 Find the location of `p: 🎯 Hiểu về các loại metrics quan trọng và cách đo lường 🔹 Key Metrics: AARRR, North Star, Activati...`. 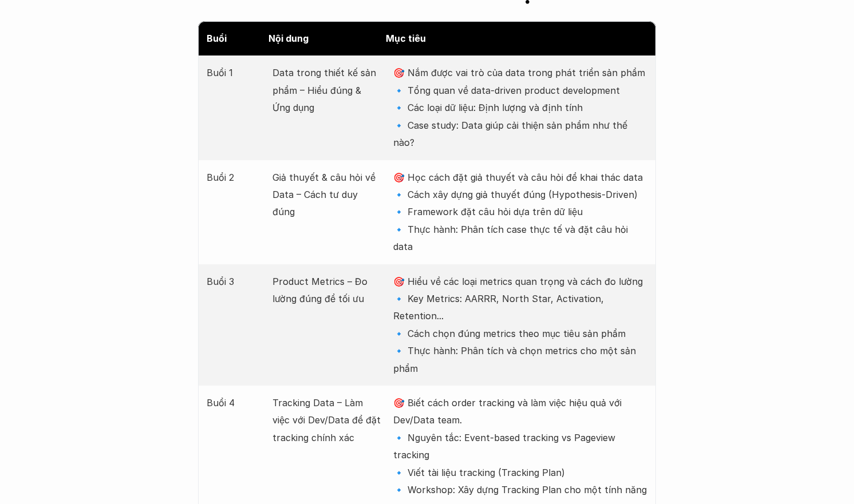

p: 🎯 Hiểu về các loại metrics quan trọng và cách đo lường 🔹 Key Metrics: AARRR, North Star, Activati... is located at coordinates (520, 325).